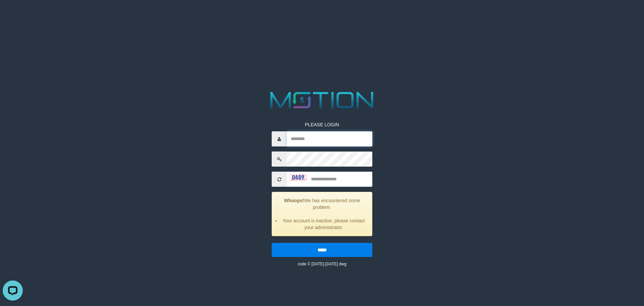 Image resolution: width=644 pixels, height=306 pixels. I want to click on button: Open LiveChat chat widget, so click(13, 13).